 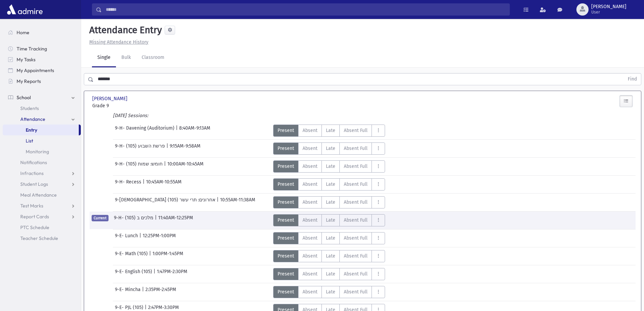 What do you see at coordinates (23, 98) in the screenshot?
I see `span: School` at bounding box center [23, 98].